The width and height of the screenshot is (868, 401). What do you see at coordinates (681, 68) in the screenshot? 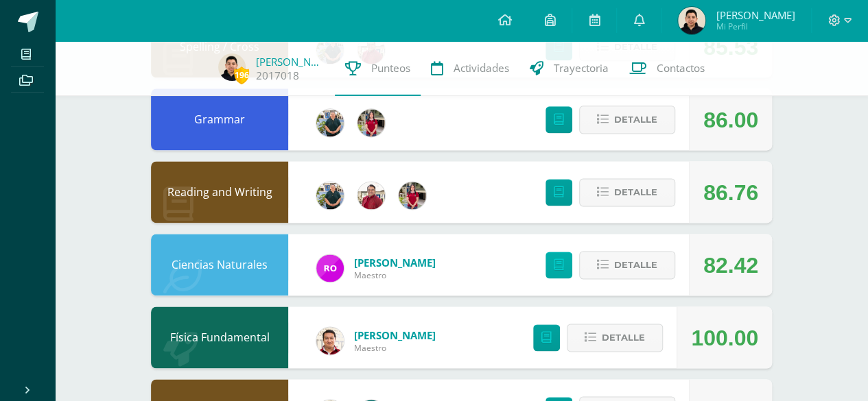
I see `span: Contactos` at bounding box center [681, 68].